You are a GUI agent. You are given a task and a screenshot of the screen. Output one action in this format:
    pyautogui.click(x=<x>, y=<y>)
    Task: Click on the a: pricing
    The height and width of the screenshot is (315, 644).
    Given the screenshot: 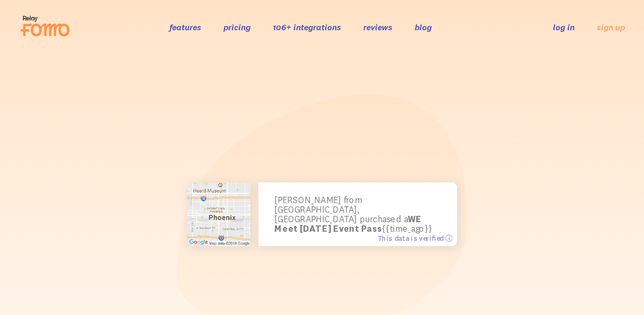 What is the action you would take?
    pyautogui.click(x=237, y=27)
    